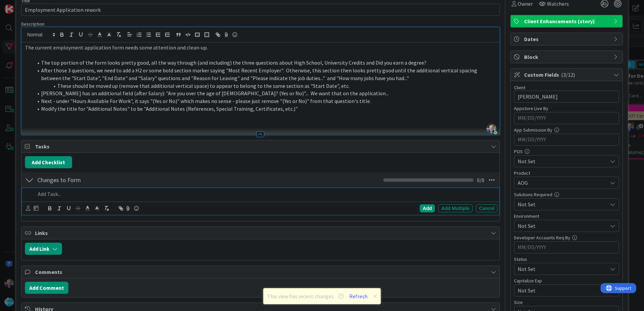 The height and width of the screenshot is (311, 644). I want to click on label: Client, so click(520, 87).